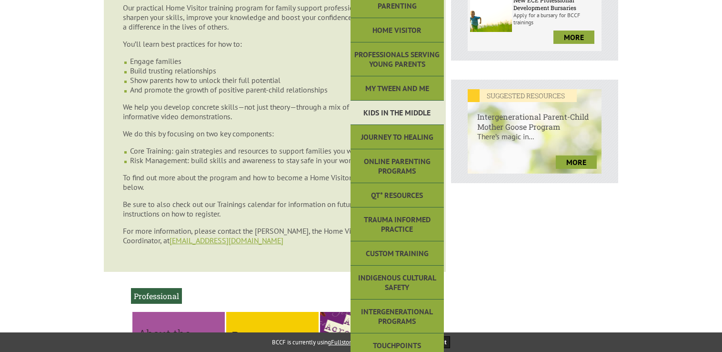 This screenshot has height=352, width=722. What do you see at coordinates (397, 224) in the screenshot?
I see `a: Trauma Informed Practice` at bounding box center [397, 224].